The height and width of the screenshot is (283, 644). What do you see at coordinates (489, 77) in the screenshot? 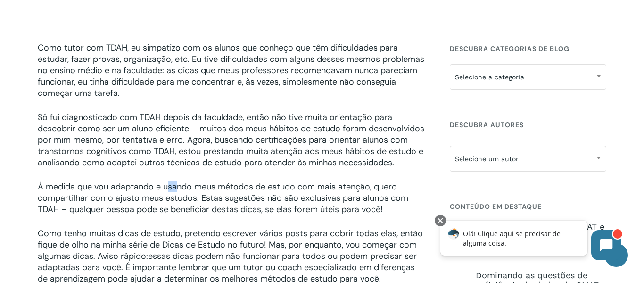
I see `font: Selecione a categoria` at bounding box center [489, 77].